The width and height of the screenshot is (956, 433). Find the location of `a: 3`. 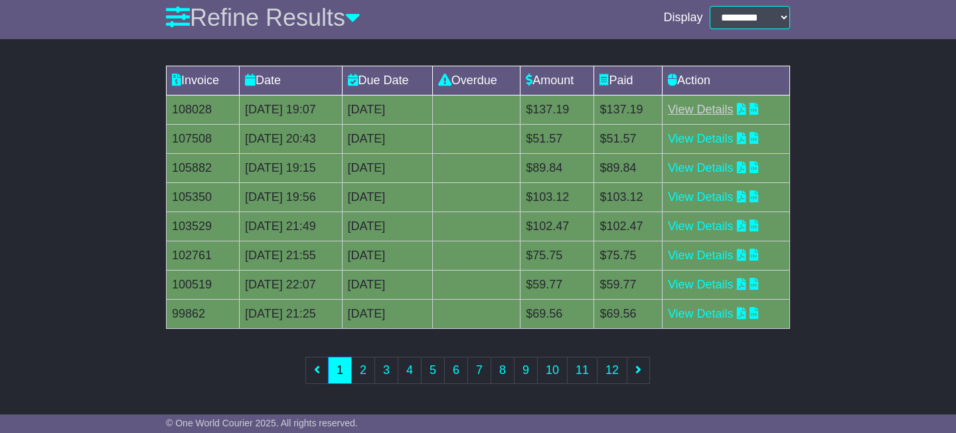

a: 3 is located at coordinates (386, 370).